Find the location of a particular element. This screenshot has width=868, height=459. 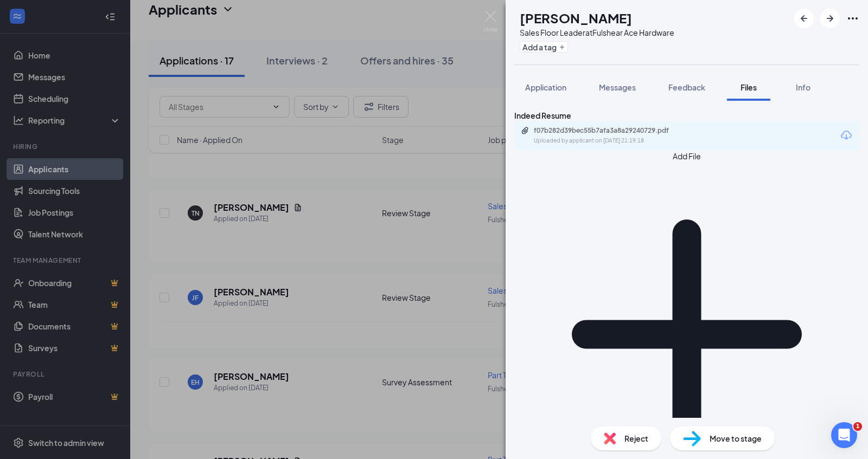

button: ArrowRight is located at coordinates (830, 19).